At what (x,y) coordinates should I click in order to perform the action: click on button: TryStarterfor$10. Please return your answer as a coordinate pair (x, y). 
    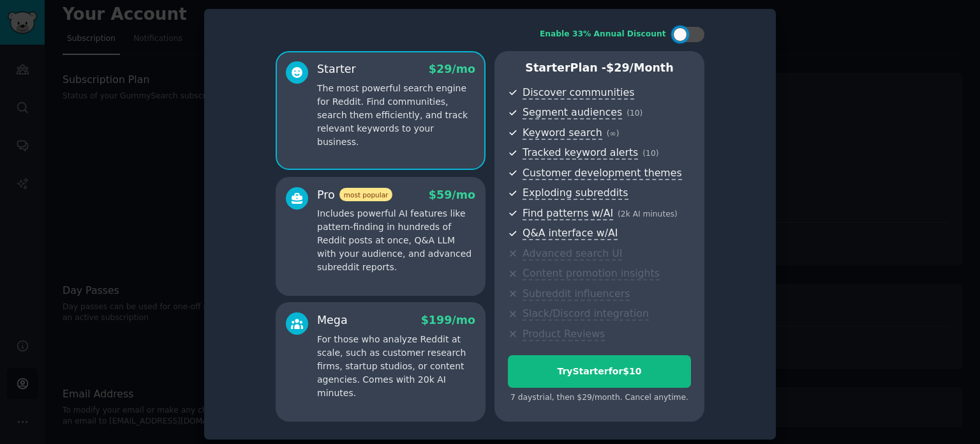
    Looking at the image, I should click on (599, 371).